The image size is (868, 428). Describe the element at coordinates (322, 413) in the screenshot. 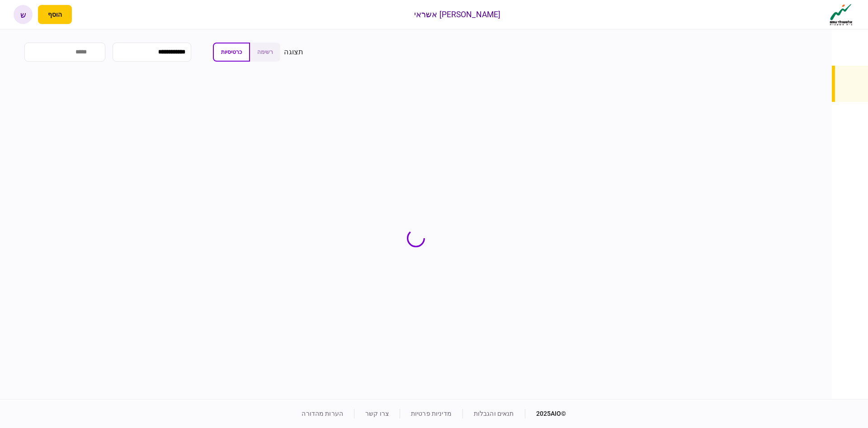

I see `a: הערות מהדורה` at that location.